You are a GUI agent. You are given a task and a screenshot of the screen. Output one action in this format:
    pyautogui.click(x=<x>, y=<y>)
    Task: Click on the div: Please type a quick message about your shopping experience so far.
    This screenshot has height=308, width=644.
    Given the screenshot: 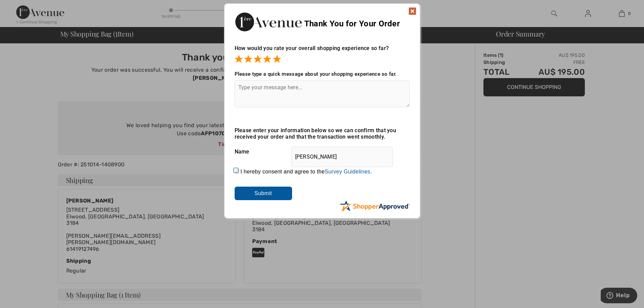 What is the action you would take?
    pyautogui.click(x=322, y=74)
    